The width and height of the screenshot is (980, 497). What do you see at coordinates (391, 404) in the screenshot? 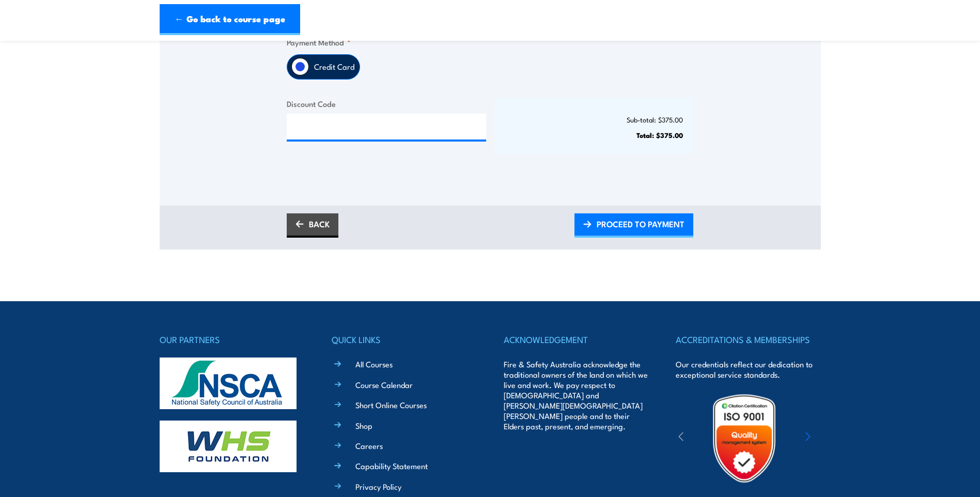
I see `a: Short Online Courses` at bounding box center [391, 404].